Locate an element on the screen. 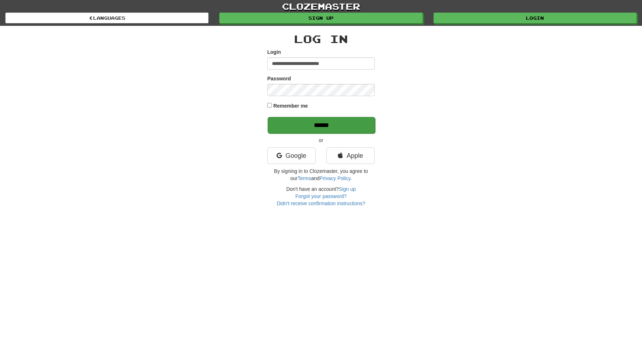 The width and height of the screenshot is (642, 358). div: Don't have an account? is located at coordinates (321, 196).